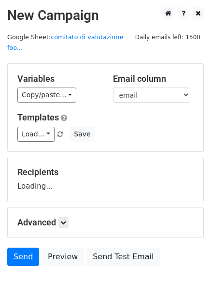 This screenshot has height=282, width=211. Describe the element at coordinates (105, 222) in the screenshot. I see `h5: Advanced` at that location.